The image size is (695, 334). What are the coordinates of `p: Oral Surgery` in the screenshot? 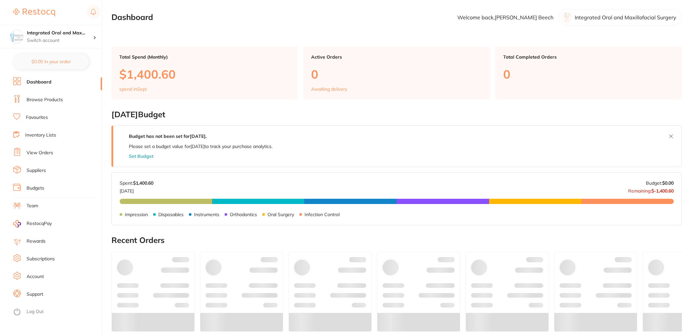 It's located at (281, 215).